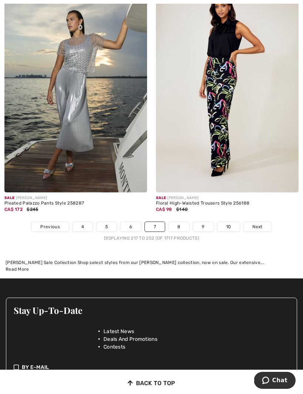 The width and height of the screenshot is (303, 394). I want to click on h3: Stay Up-To-Date, so click(152, 310).